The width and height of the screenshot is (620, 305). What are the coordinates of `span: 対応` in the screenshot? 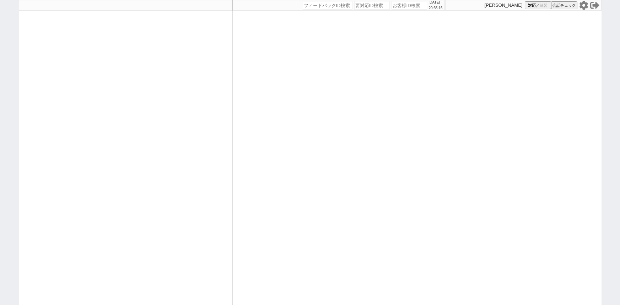 It's located at (532, 5).